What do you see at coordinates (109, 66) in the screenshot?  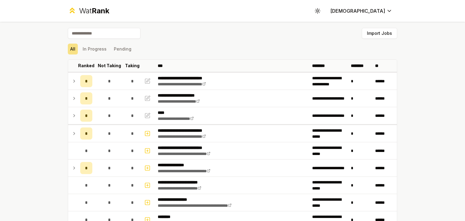 I see `p: Not Taking` at bounding box center [109, 66].